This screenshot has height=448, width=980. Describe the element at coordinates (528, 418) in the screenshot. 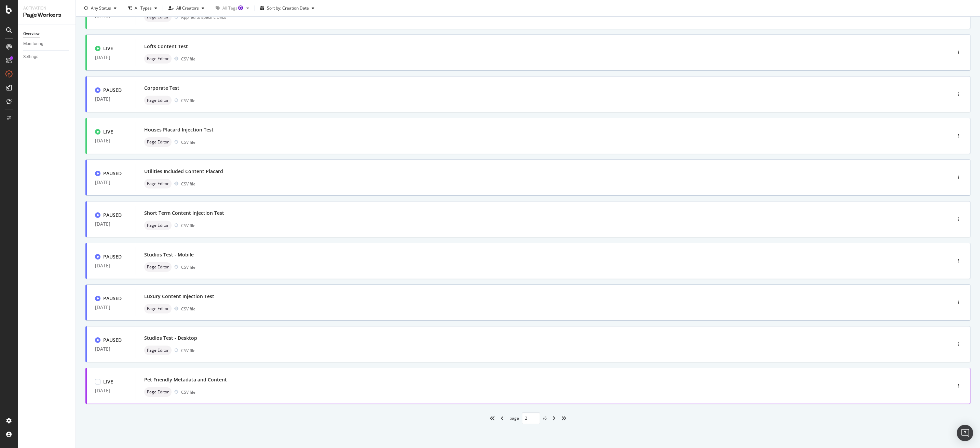

I see `div: page / 6` at that location.